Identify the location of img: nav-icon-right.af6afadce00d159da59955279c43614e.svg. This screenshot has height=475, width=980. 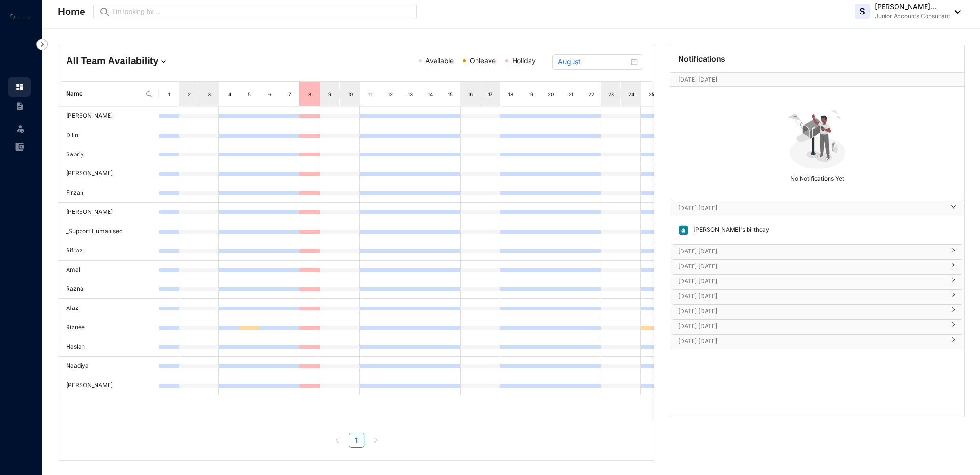
(42, 45).